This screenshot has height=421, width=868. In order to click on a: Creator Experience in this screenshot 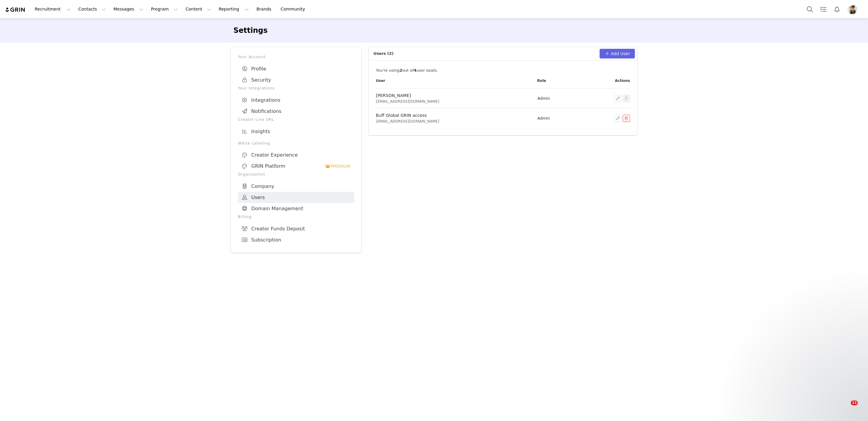, I will do `click(296, 155)`.